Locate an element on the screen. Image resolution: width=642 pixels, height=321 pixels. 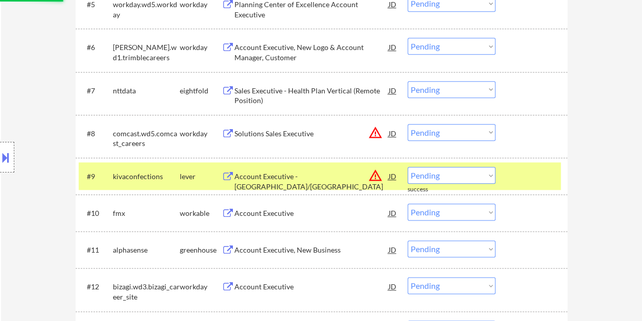
div: bizagi.wd3.bizagi_career_site is located at coordinates (146, 292).